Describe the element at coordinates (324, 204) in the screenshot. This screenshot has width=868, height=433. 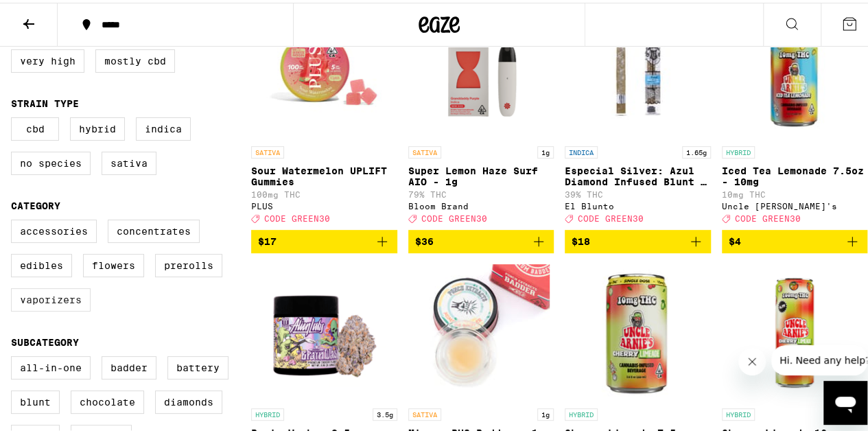
I see `div: PLUS` at that location.